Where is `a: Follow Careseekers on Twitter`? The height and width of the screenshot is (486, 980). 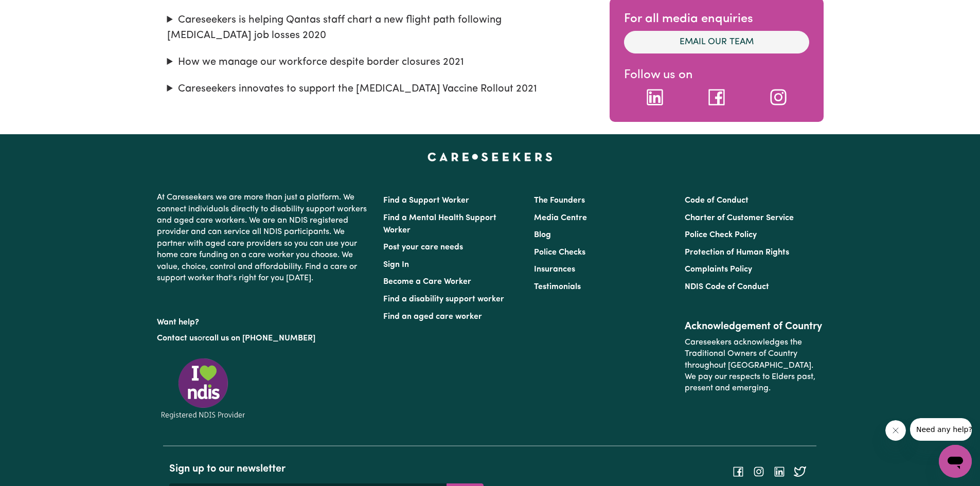 a: Follow Careseekers on Twitter is located at coordinates (800, 472).